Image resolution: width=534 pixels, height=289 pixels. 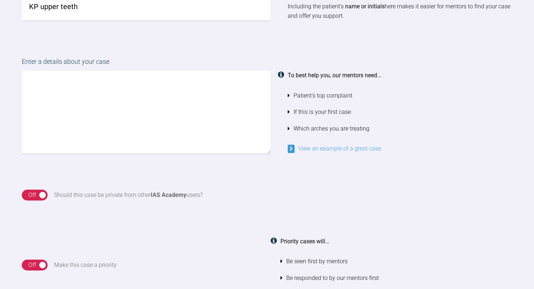 What do you see at coordinates (85, 265) in the screenshot?
I see `div: Make this case a priority` at bounding box center [85, 265].